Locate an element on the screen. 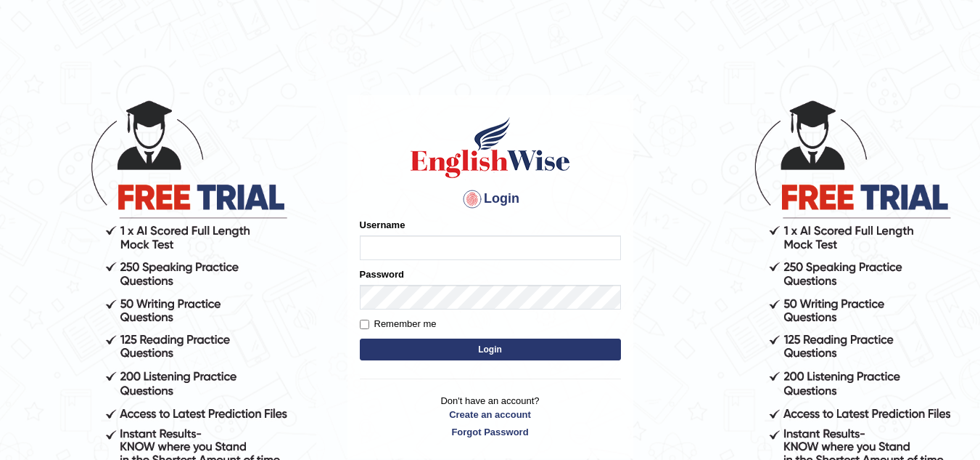 This screenshot has width=980, height=460. img: Logo of English Wise sign in for intelligent practice with AI is located at coordinates (490, 148).